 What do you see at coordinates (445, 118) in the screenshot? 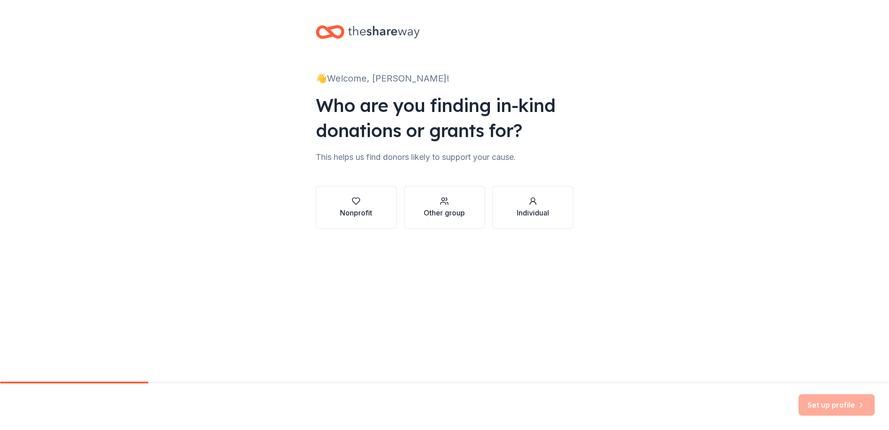
I see `div: Who are you finding in-kind donations or grants for?` at bounding box center [445, 118].